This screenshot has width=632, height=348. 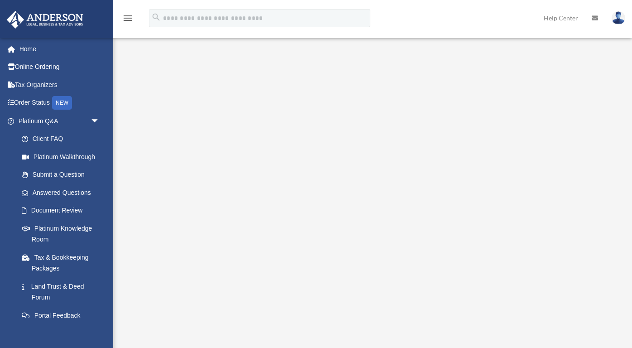 I want to click on a: Client FAQ, so click(x=63, y=139).